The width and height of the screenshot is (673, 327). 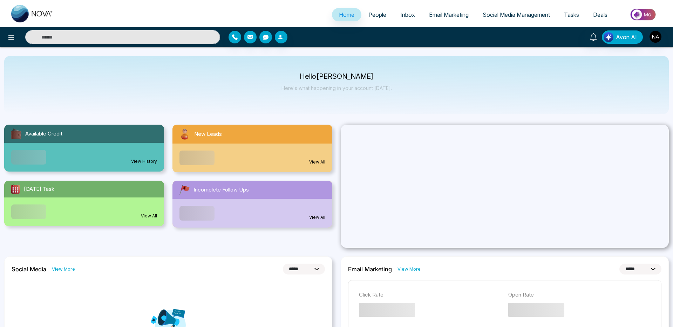 I want to click on span: Email Marketing, so click(x=449, y=15).